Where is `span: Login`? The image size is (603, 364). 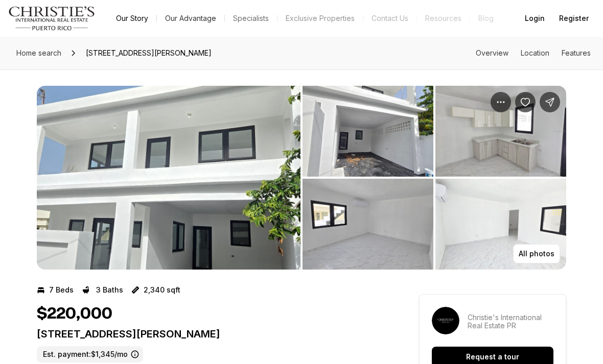 span: Login is located at coordinates (535, 18).